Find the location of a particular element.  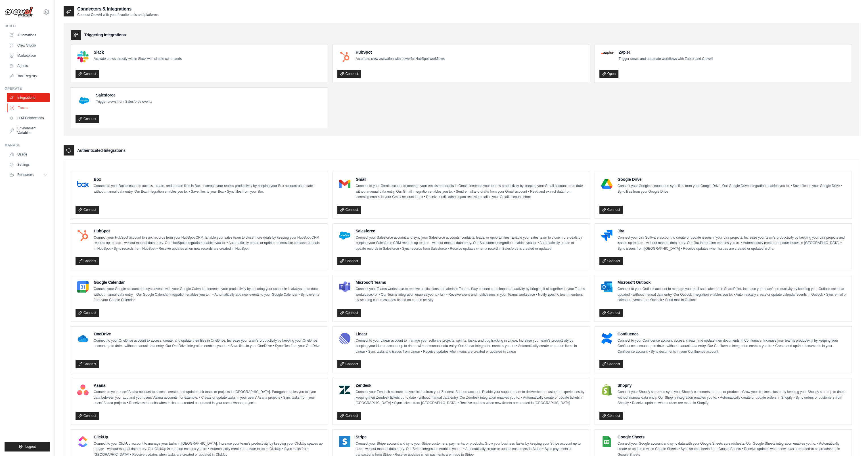

img: Asana Logo is located at coordinates (83, 390).